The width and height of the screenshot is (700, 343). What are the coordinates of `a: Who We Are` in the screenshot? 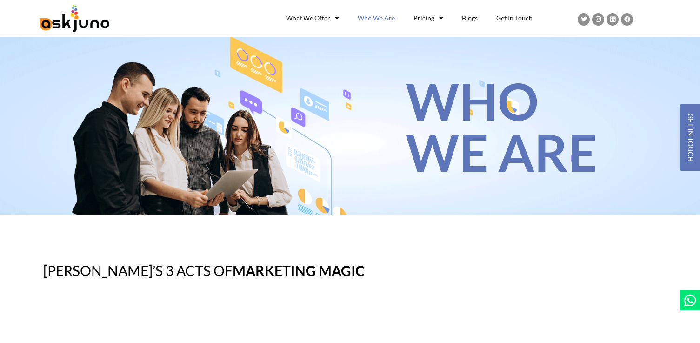 It's located at (376, 18).